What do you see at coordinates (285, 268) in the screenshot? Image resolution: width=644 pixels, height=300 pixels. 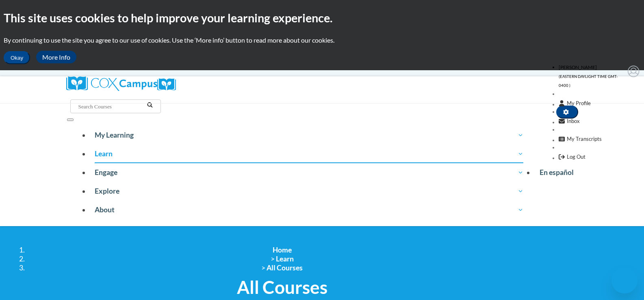 I see `a: All Courses` at bounding box center [285, 268].